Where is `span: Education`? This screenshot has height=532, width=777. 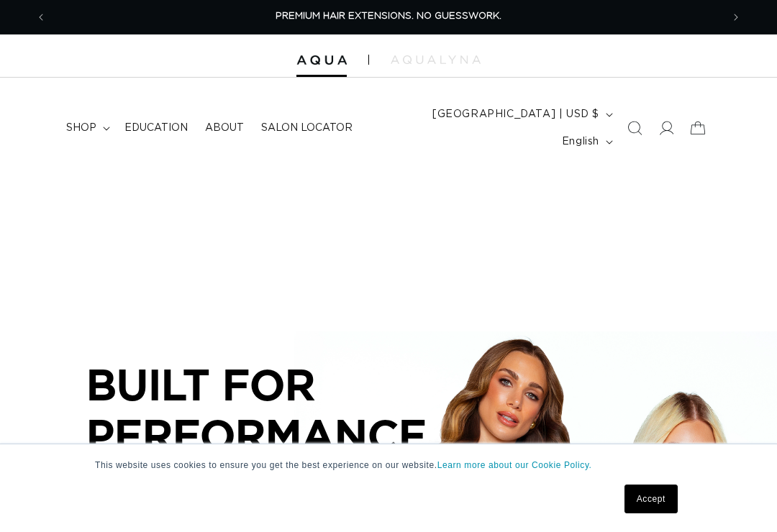
span: Education is located at coordinates (156, 128).